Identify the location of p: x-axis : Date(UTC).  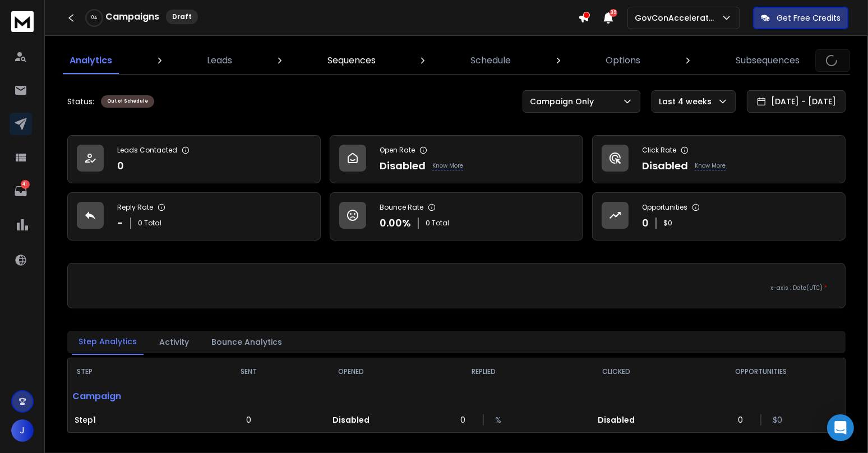
(456, 288).